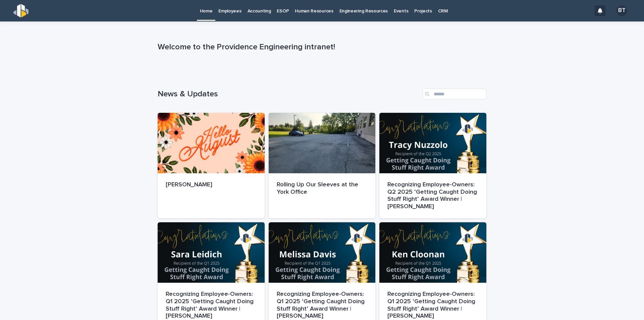 The height and width of the screenshot is (320, 644). Describe the element at coordinates (289, 94) in the screenshot. I see `h1: News & Updates` at that location.